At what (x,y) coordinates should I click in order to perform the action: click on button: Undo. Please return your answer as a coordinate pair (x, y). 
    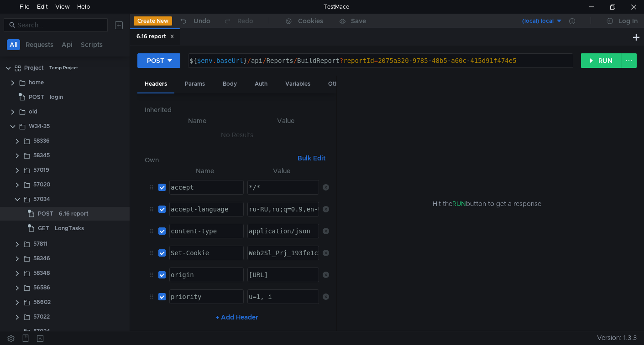
    Looking at the image, I should click on (195, 21).